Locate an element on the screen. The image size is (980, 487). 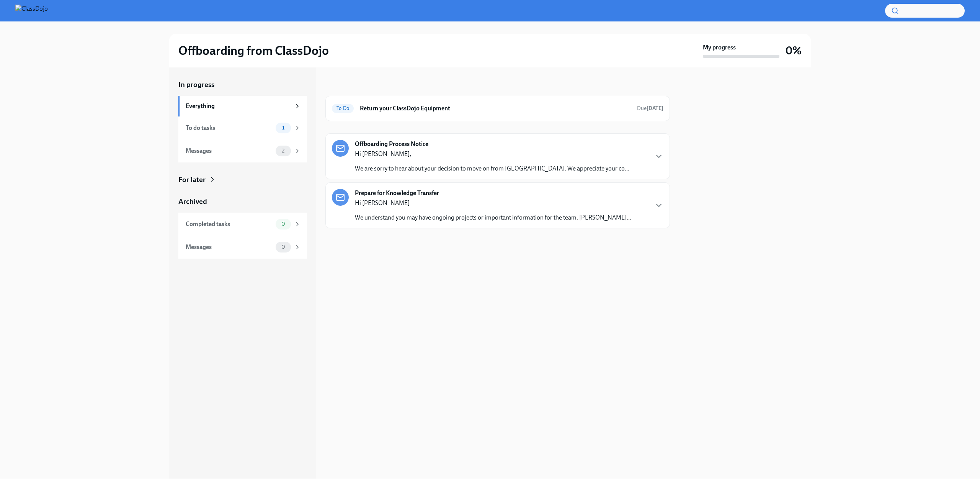
div: For later is located at coordinates (192, 179).